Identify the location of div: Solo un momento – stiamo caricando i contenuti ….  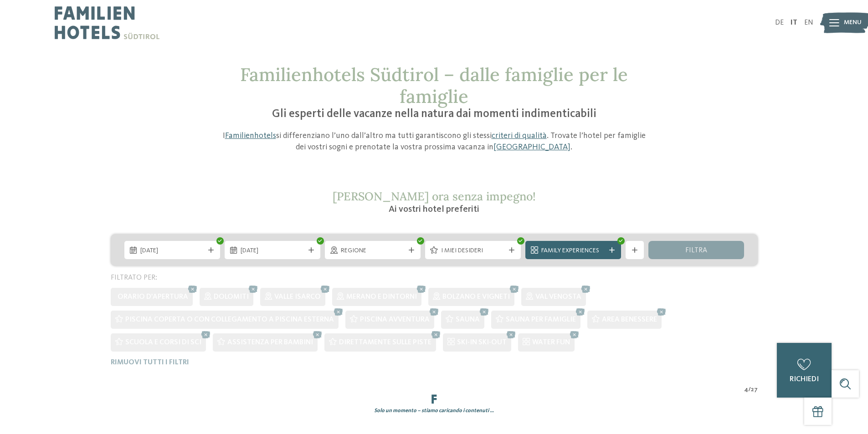
(434, 411).